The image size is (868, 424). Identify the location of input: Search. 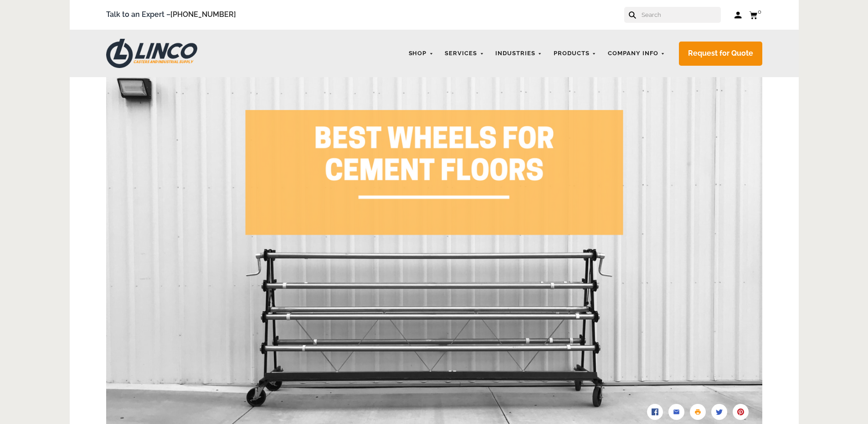
(681, 15).